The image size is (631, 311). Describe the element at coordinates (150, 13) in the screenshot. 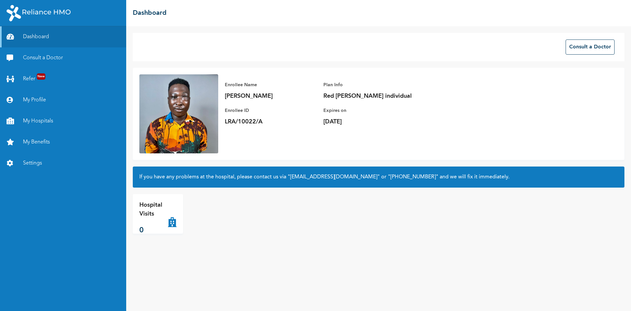

I see `h2: Dashboard` at that location.